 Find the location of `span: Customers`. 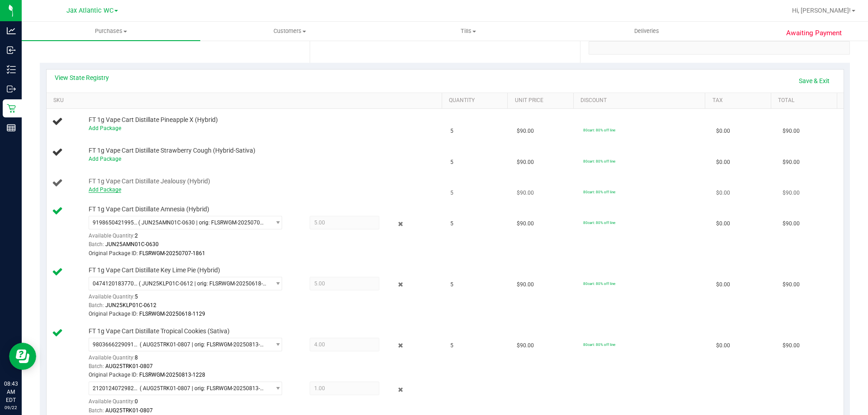

span: Customers is located at coordinates (289, 31).